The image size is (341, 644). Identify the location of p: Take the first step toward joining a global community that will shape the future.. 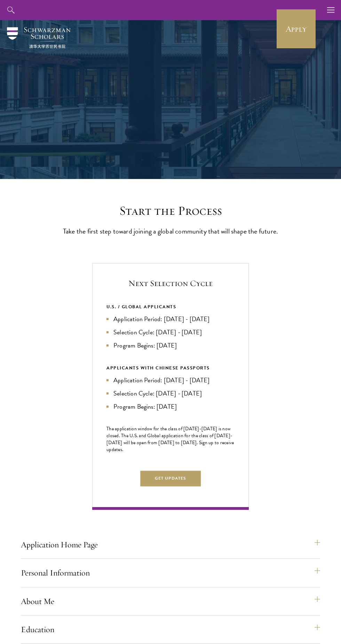
(170, 231).